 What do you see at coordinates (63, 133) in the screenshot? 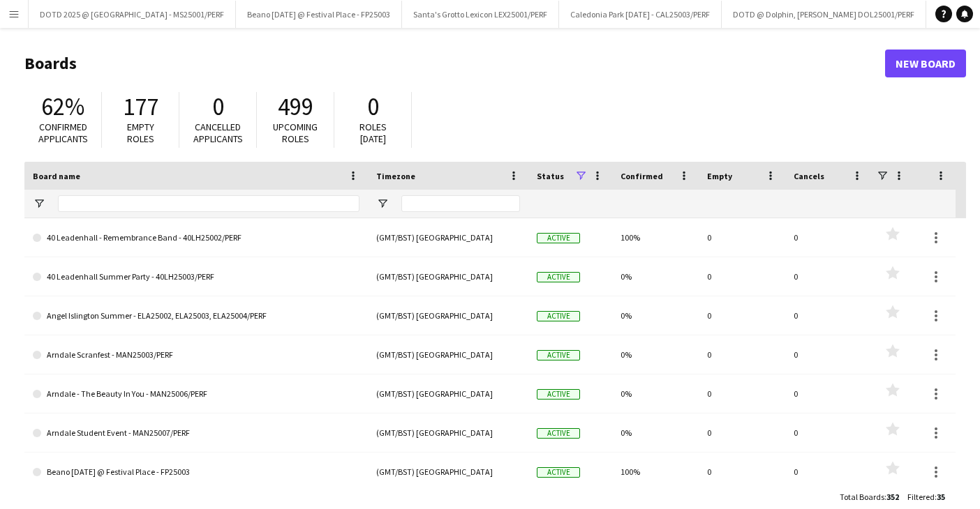
I see `span: Confirmed applicants` at bounding box center [63, 133].